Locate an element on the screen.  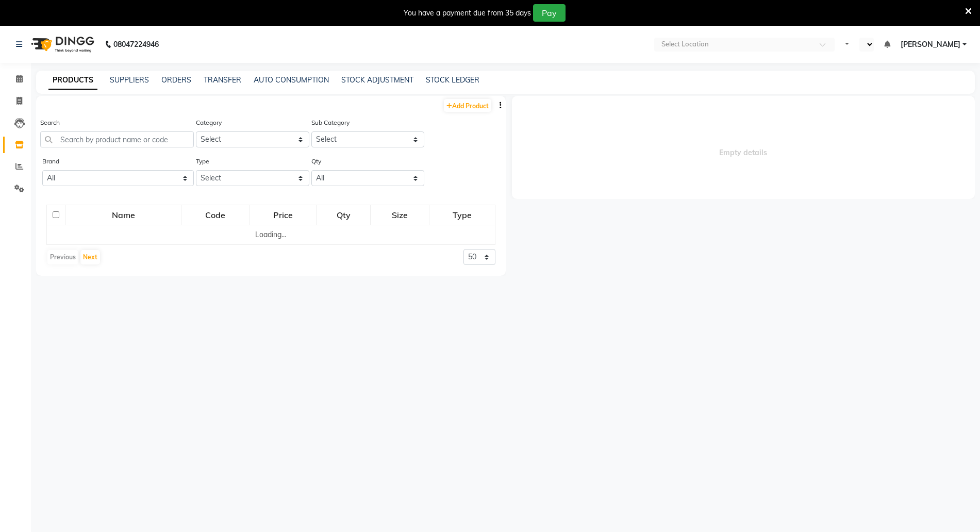
button: Pay is located at coordinates (549, 13).